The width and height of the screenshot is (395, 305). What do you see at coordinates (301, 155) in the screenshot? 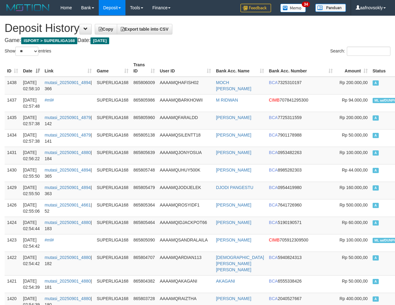
I see `td: 0953482263` at bounding box center [301, 155].